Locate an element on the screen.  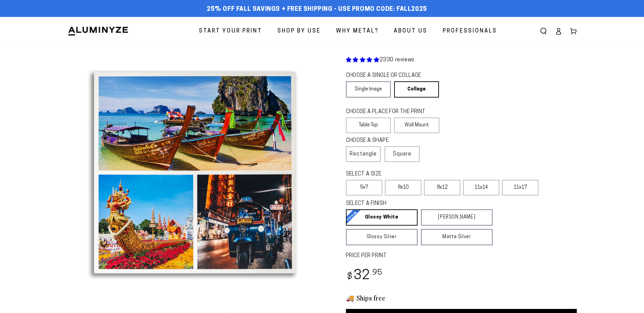
img: Aluminyze is located at coordinates (98, 31).